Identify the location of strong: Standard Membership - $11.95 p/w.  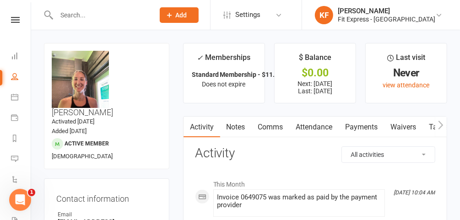
(243, 75).